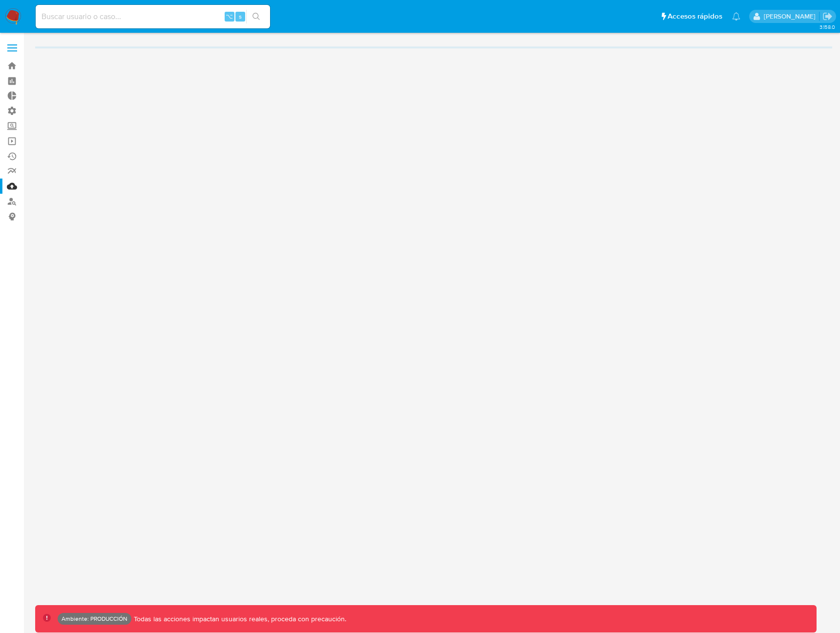 Image resolution: width=840 pixels, height=633 pixels. What do you see at coordinates (792, 16) in the screenshot?
I see `p: gaspar.zanini@mercadolibre.com` at bounding box center [792, 16].